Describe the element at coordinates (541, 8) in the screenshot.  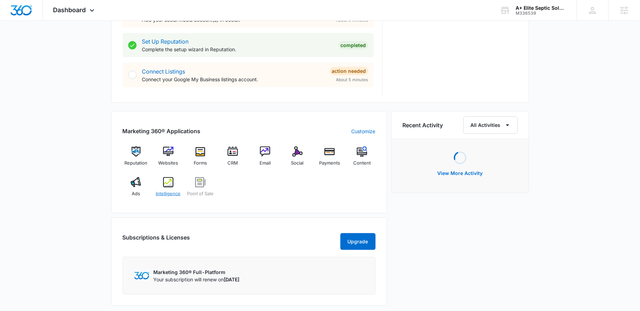
I see `div: account name` at that location.